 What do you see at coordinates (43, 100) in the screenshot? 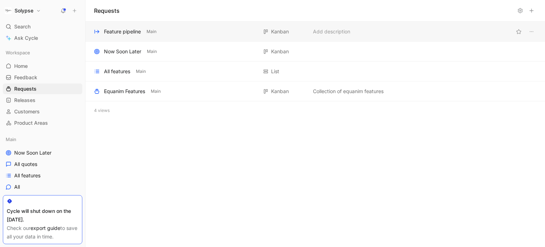
I see `a: Releases` at bounding box center [43, 100].